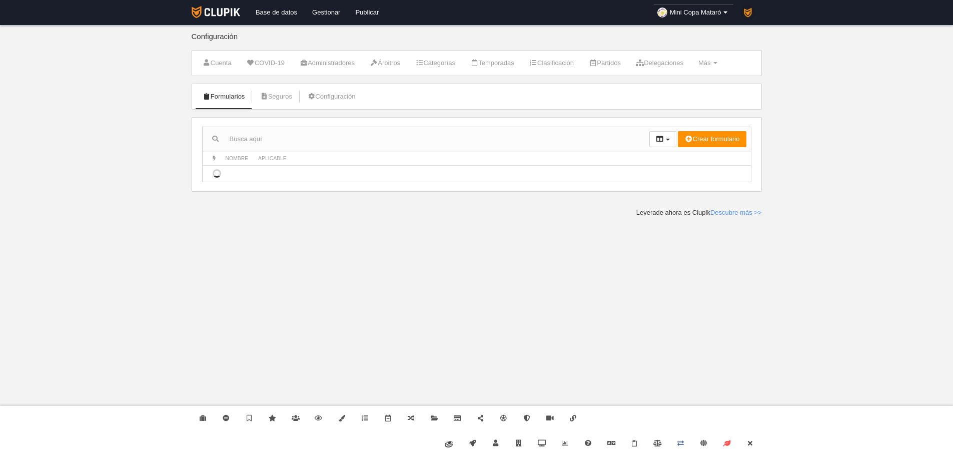 The image size is (953, 456). Describe the element at coordinates (237, 158) in the screenshot. I see `span: Nombre` at that location.